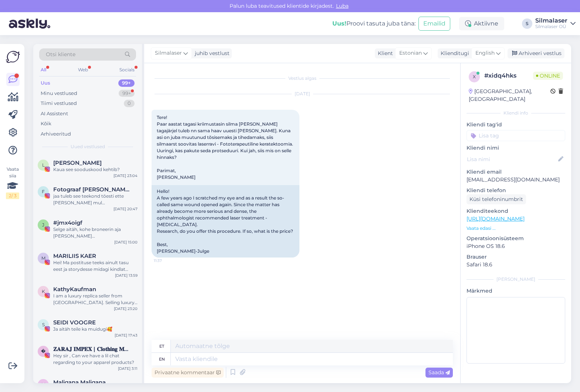 Image resolution: width=580 pixels, height=392 pixels. Describe the element at coordinates (516, 172) in the screenshot. I see `p: Kliendi email` at that location.